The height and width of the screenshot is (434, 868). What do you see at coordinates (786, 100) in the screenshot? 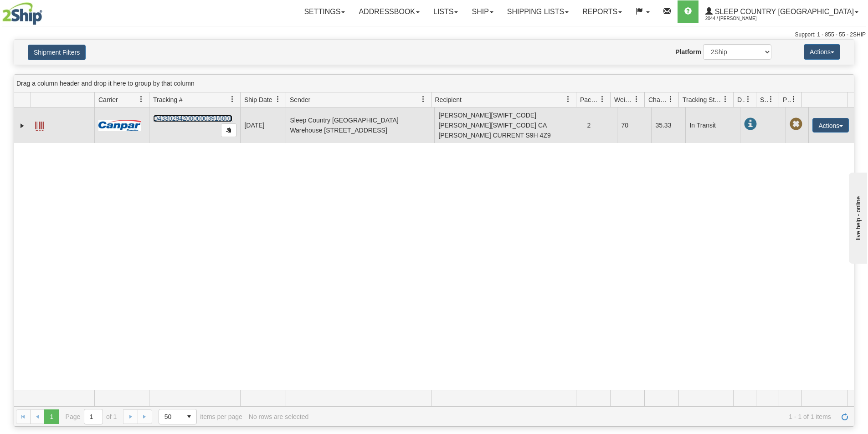
I see `span: Pickup Status` at bounding box center [786, 100].